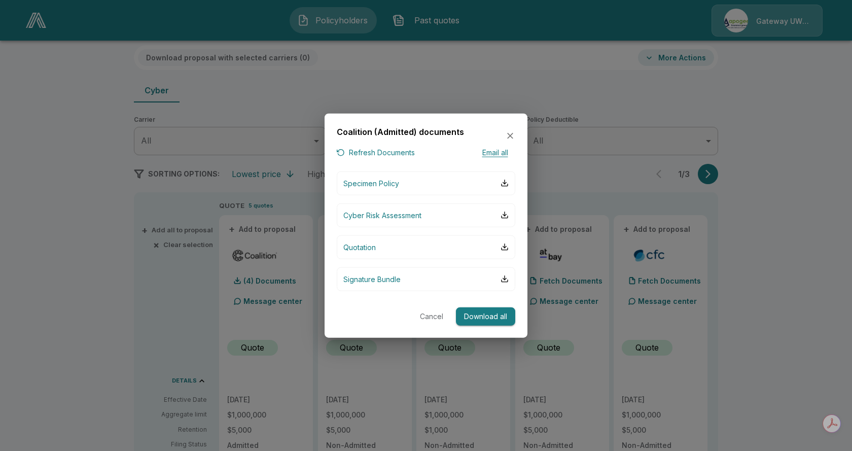 This screenshot has width=852, height=451. I want to click on button: Download all, so click(485, 316).